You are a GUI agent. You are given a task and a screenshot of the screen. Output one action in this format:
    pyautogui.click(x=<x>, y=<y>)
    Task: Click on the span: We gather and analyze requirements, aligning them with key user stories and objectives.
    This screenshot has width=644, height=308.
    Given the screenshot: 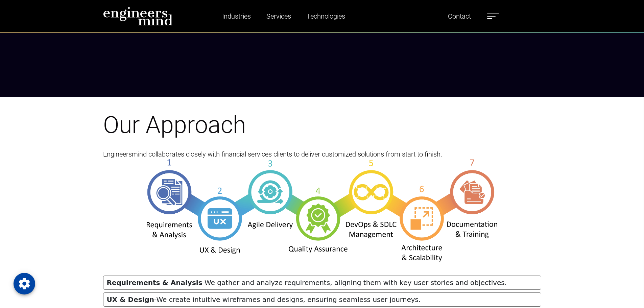 What is the action you would take?
    pyautogui.click(x=355, y=282)
    